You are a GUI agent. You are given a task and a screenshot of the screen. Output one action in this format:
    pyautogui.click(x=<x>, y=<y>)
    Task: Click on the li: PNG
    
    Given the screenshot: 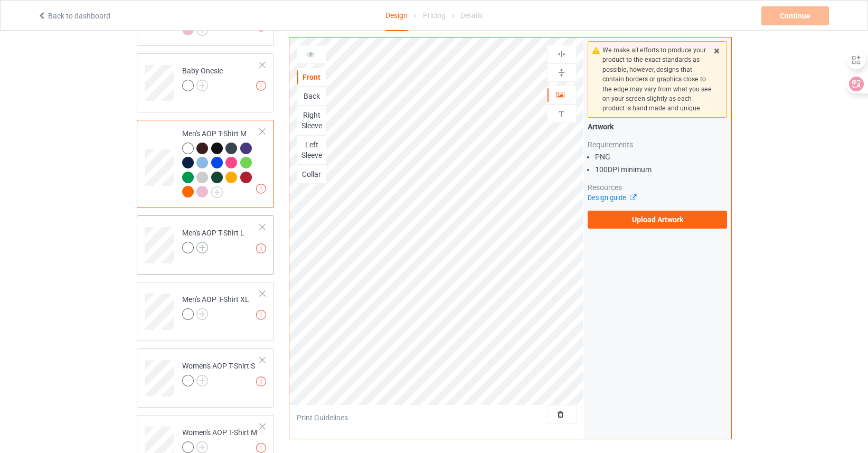 What is the action you would take?
    pyautogui.click(x=662, y=157)
    